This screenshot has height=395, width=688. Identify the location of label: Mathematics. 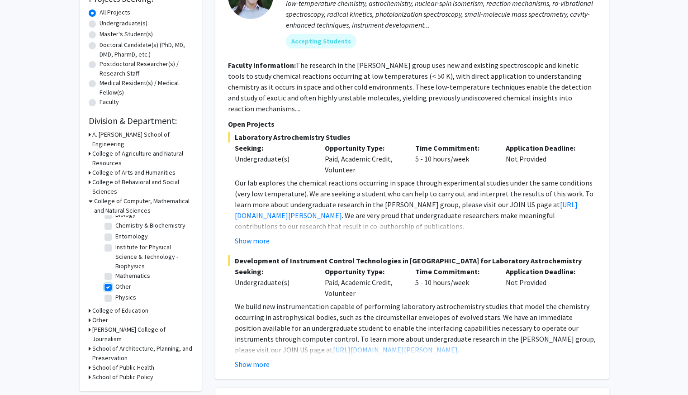
(133, 275).